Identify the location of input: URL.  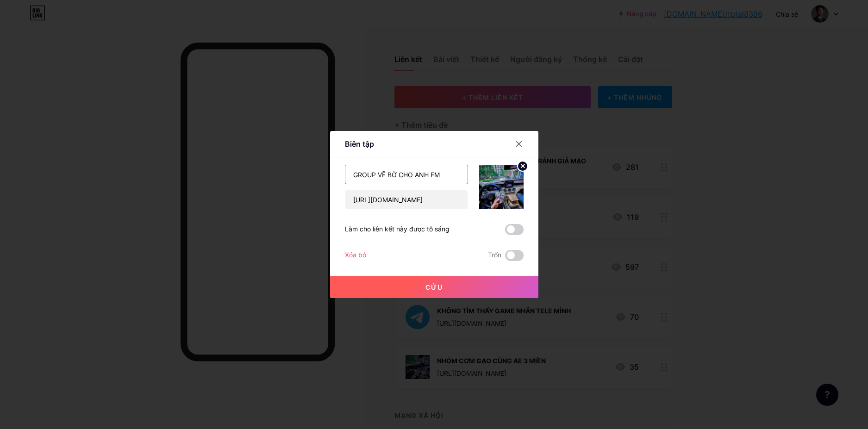
(407, 200).